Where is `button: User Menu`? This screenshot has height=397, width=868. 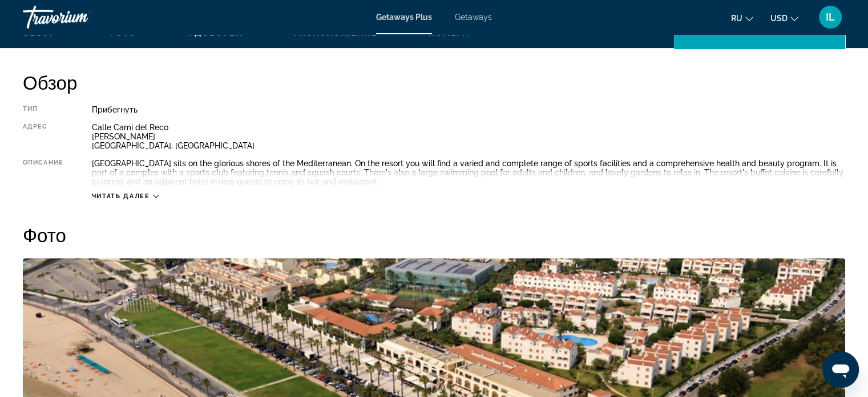 button: User Menu is located at coordinates (830, 17).